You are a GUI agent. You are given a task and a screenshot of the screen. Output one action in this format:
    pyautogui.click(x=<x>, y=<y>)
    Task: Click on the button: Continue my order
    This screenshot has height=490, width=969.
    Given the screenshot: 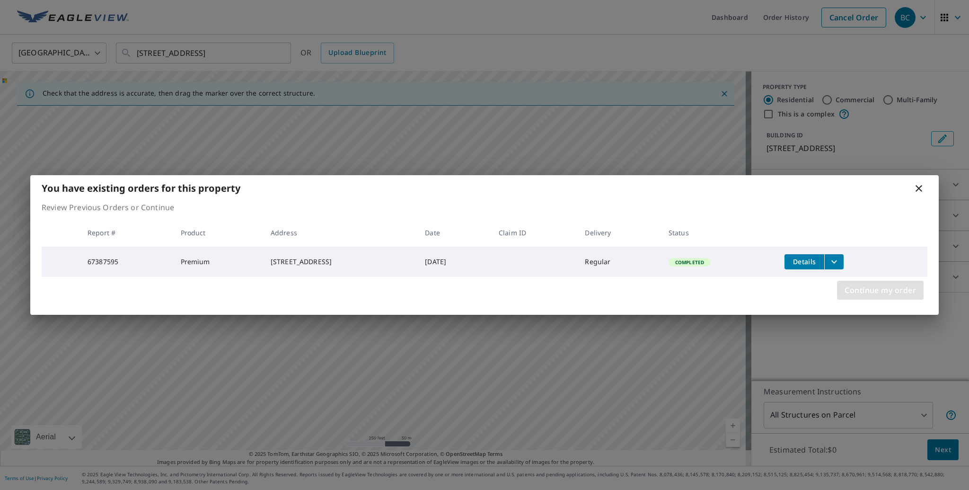 What is the action you would take?
    pyautogui.click(x=880, y=290)
    